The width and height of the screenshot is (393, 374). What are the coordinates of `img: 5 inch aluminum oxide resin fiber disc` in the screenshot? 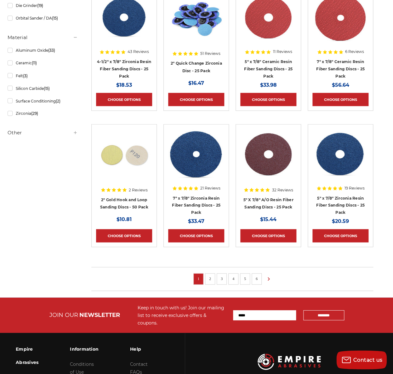 It's located at (269, 154).